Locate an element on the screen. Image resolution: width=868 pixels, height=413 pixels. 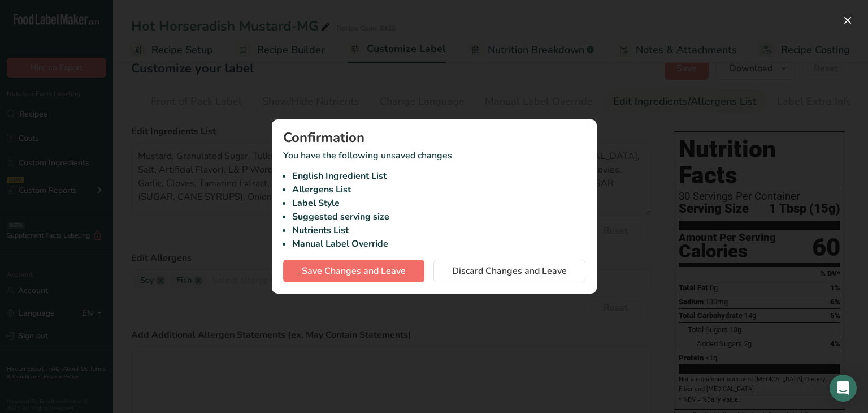
li: English Ingredient List is located at coordinates (439, 176).